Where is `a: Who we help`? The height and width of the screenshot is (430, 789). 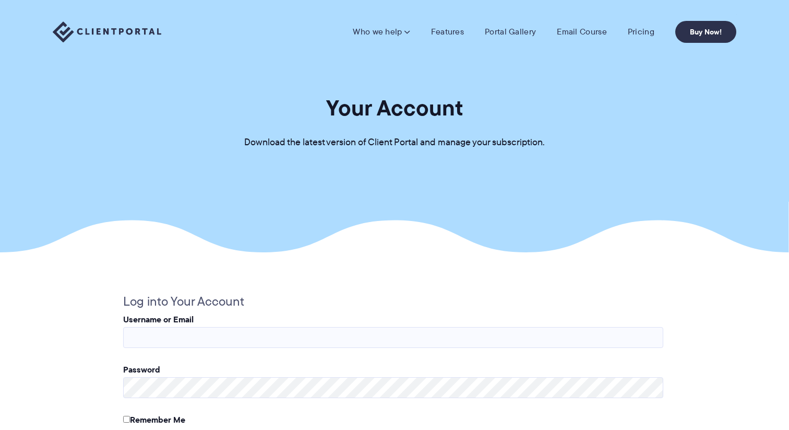
a: Who we help is located at coordinates (381, 32).